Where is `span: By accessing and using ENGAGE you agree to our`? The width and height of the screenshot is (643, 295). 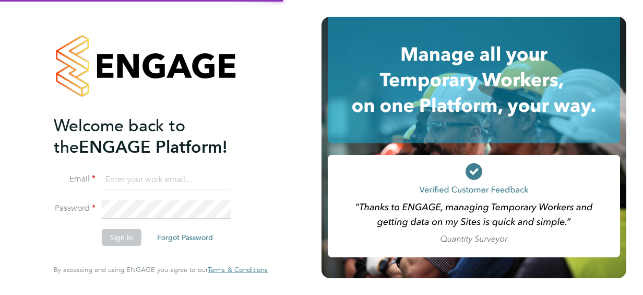
span: By accessing and using ENGAGE you agree to our is located at coordinates (161, 269).